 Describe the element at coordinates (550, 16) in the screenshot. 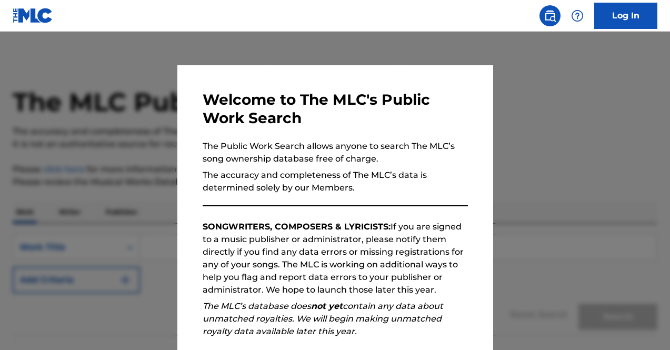

I see `img: search` at that location.